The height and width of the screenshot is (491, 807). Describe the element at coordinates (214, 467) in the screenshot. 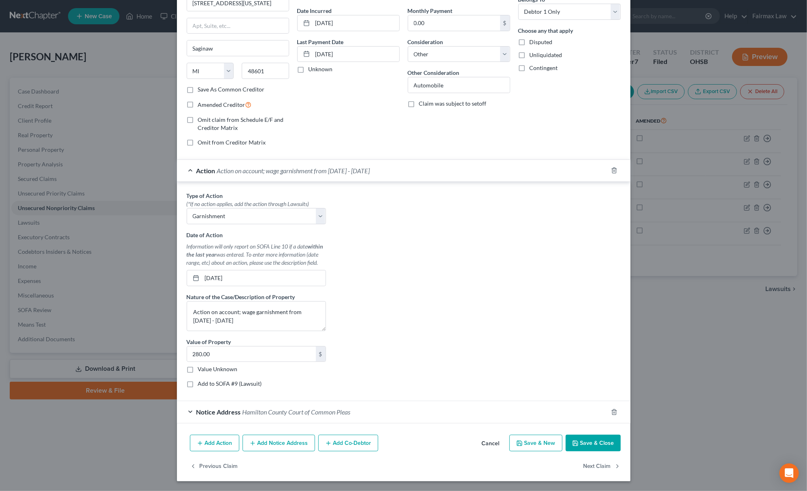

I see `button: Previous Claim` at that location.